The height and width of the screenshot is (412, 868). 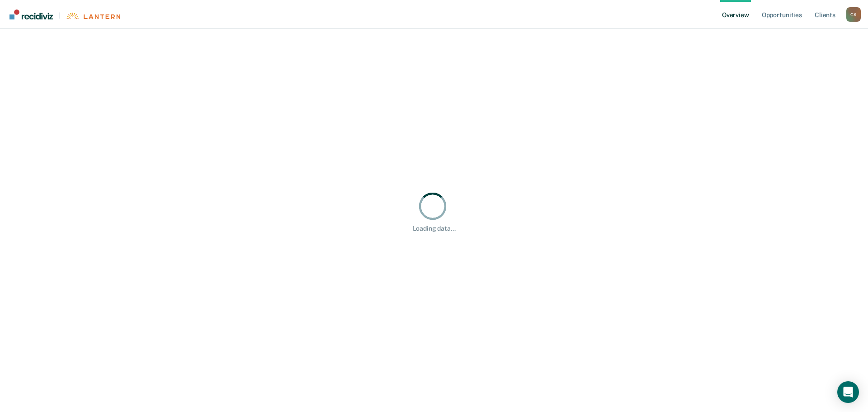 What do you see at coordinates (848, 393) in the screenshot?
I see `div: Open Intercom Messenger` at bounding box center [848, 393].